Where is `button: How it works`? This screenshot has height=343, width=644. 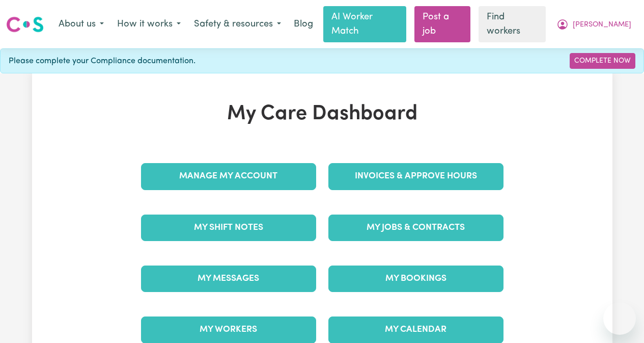
button: How it works is located at coordinates (149, 24).